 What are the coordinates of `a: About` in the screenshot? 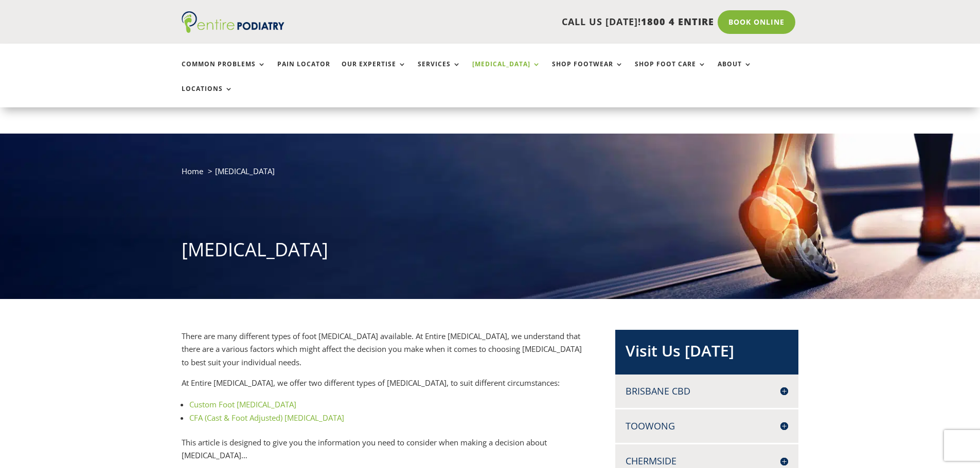 It's located at (735, 72).